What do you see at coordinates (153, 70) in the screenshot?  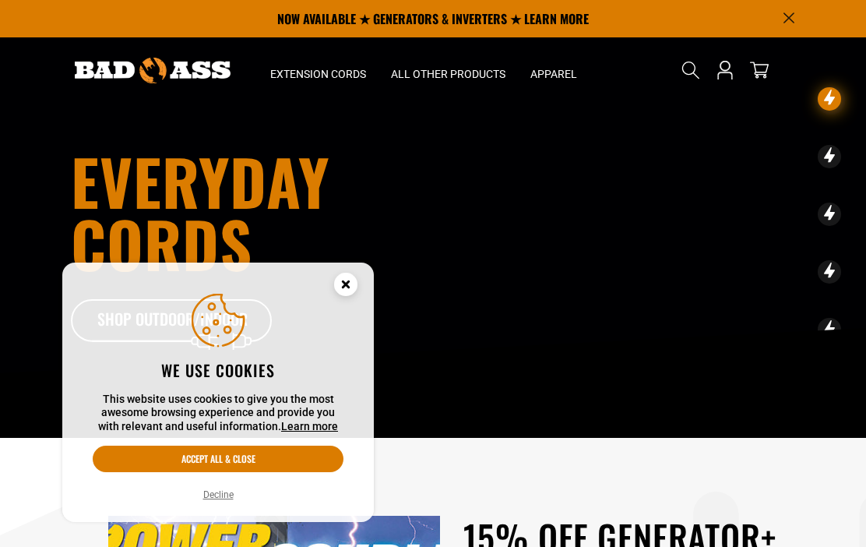 I see `img: Bad Ass Extension Cords` at bounding box center [153, 70].